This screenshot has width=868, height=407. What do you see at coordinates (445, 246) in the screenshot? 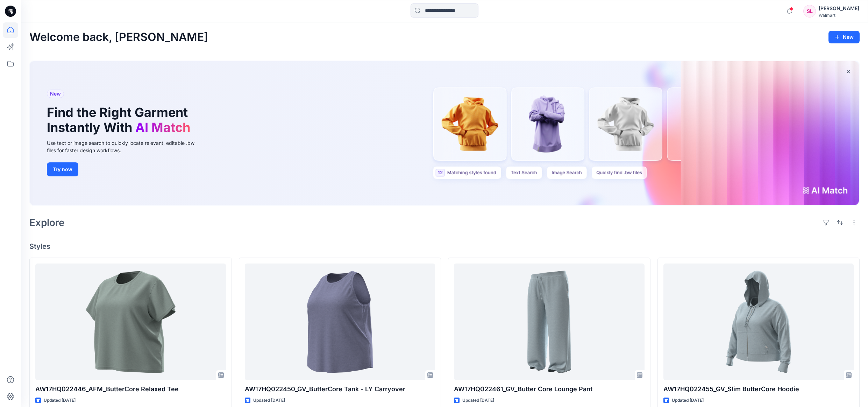
I see `h4: Styles` at bounding box center [445, 246].